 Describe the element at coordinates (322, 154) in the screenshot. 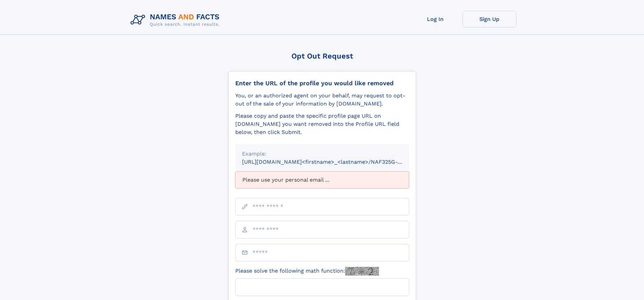

I see `div: Example:` at that location.